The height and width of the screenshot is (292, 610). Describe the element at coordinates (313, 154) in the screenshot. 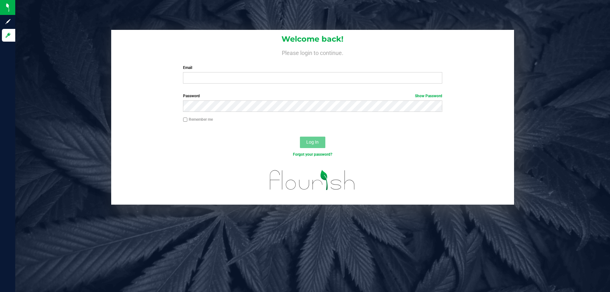

I see `a: Forgot your password?` at that location.